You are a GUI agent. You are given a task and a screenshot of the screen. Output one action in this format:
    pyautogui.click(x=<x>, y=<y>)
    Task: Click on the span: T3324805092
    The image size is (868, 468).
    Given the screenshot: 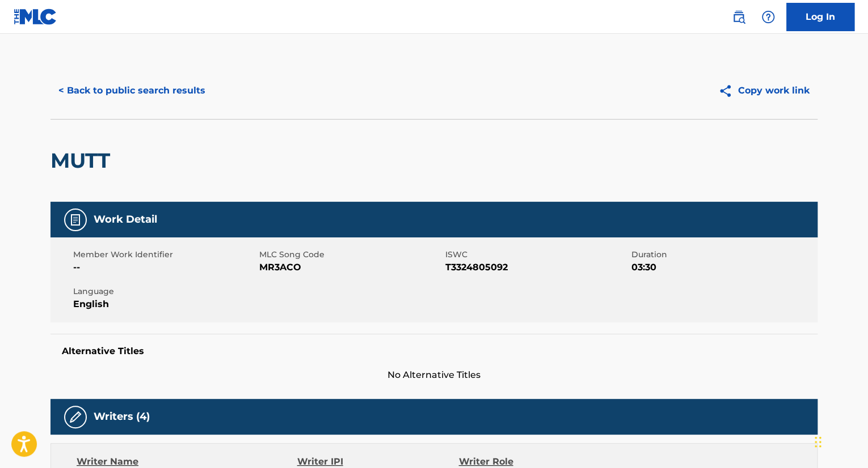 What is the action you would take?
    pyautogui.click(x=537, y=267)
    